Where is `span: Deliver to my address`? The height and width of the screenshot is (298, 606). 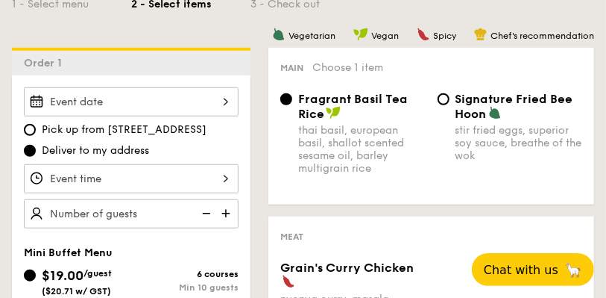 span: Deliver to my address is located at coordinates (95, 151).